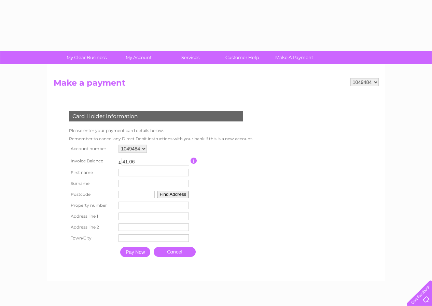 The height and width of the screenshot is (306, 432). Describe the element at coordinates (92, 161) in the screenshot. I see `th: Invoice Balance` at that location.